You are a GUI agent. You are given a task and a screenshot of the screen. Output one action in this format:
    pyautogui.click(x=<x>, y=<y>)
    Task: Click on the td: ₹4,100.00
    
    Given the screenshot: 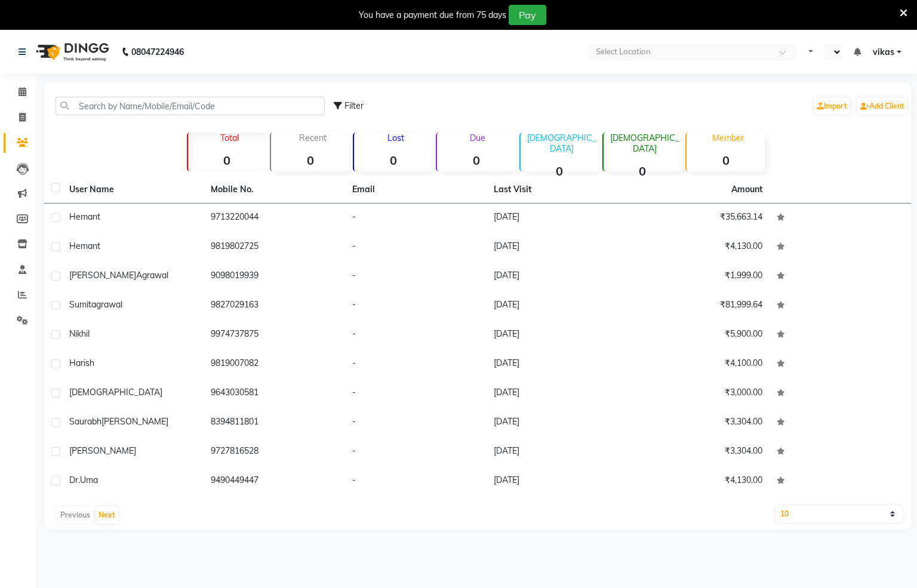 What is the action you would take?
    pyautogui.click(x=698, y=365)
    